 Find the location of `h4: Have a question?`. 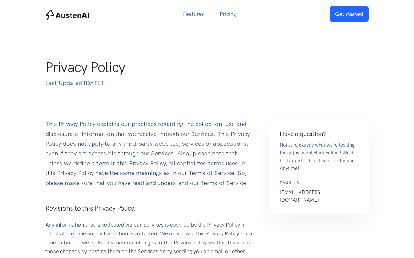

h4: Have a question? is located at coordinates (319, 134).